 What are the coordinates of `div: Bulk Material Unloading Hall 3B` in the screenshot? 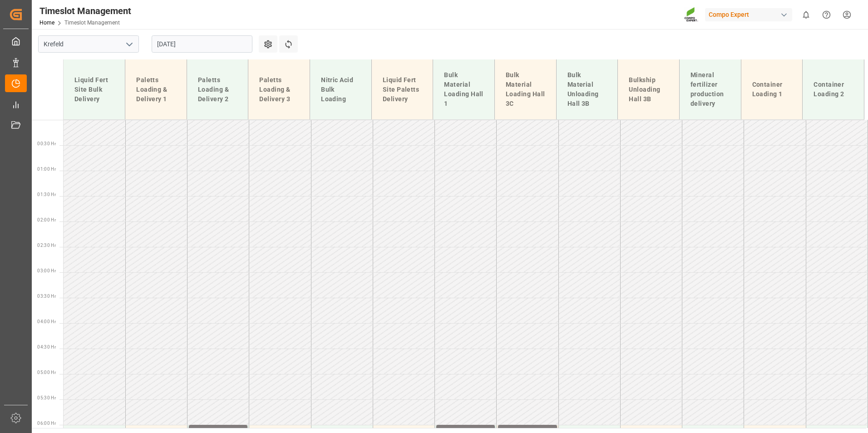 It's located at (587, 89).